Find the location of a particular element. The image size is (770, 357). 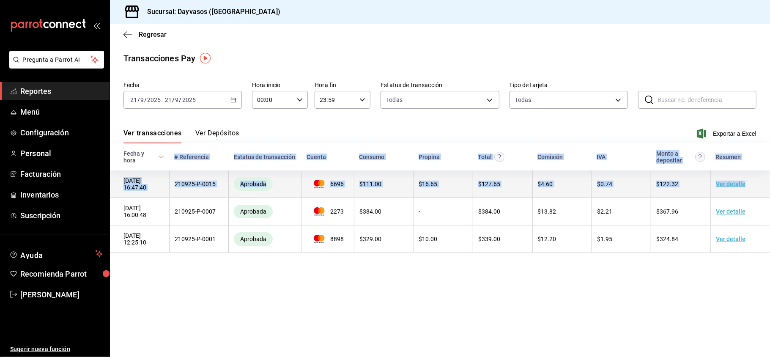

span: Sugerir nueva función is located at coordinates (56, 349).